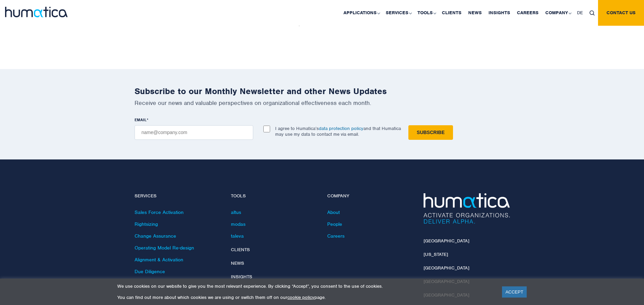 The image size is (644, 305). Describe the element at coordinates (305, 297) in the screenshot. I see `p: You can find out more about which cookies we are using or switch them off on our page.` at that location.